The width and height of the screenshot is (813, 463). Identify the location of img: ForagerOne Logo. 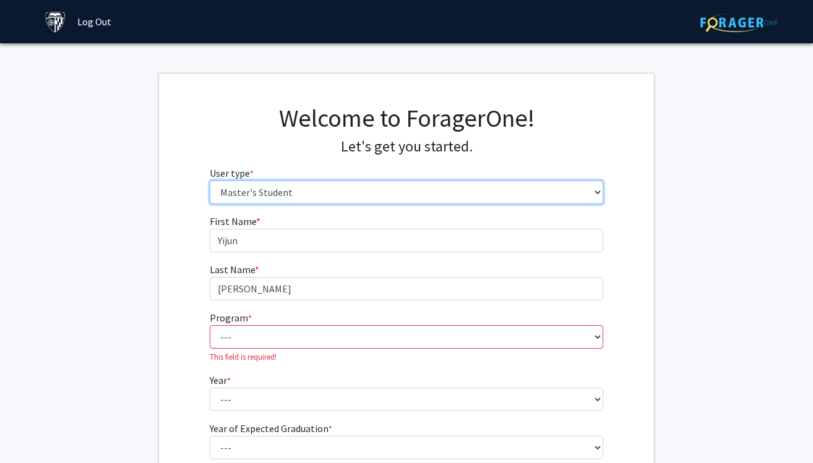
(738, 22).